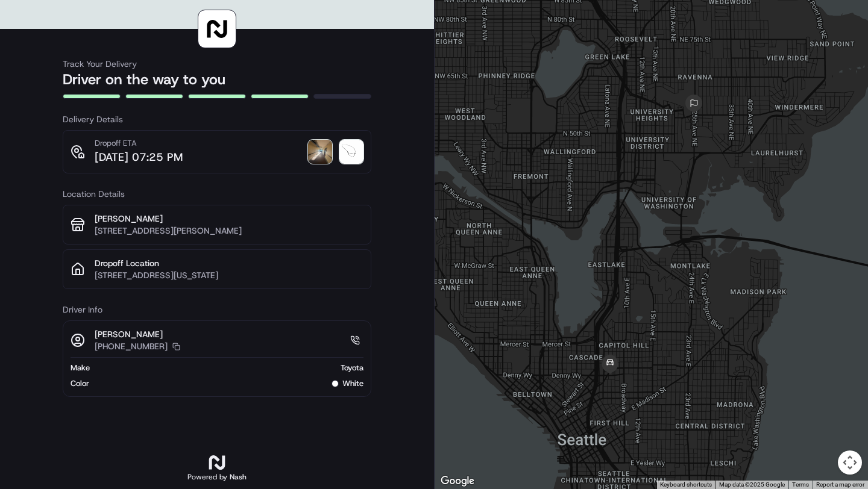 The width and height of the screenshot is (868, 489). I want to click on a: Open this area in Google Maps (opens a new window), so click(457, 481).